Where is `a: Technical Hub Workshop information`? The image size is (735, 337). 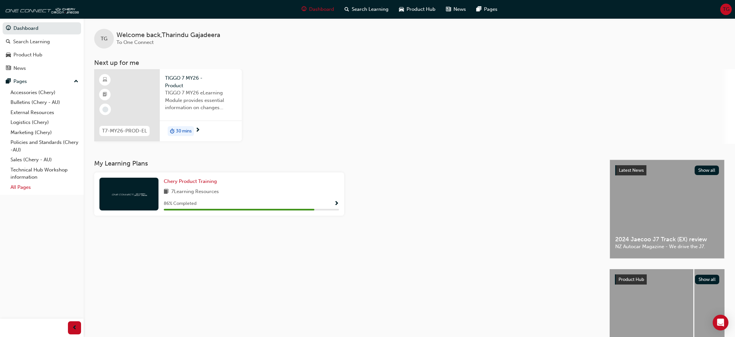
a: Technical Hub Workshop information is located at coordinates (44, 173).